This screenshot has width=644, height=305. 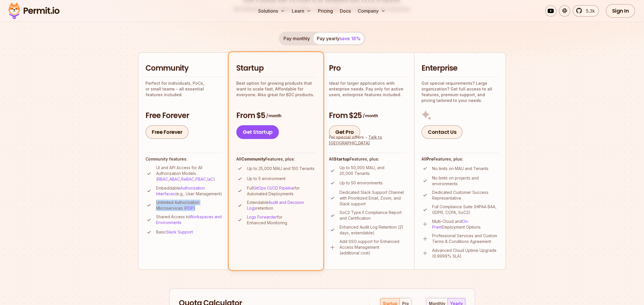 I want to click on h3: Free Forever, so click(x=184, y=116).